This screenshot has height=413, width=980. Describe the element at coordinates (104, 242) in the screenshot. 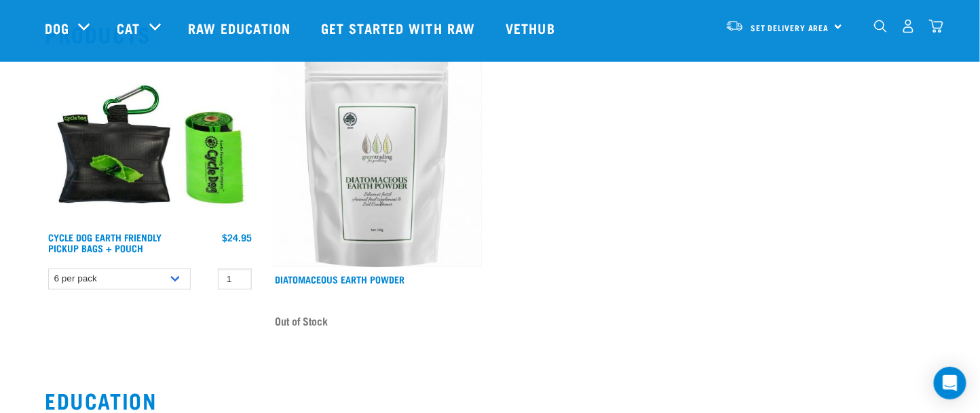

I see `a: Cycle Dog Earth Friendly Pickup Bags + Pouch` at that location.